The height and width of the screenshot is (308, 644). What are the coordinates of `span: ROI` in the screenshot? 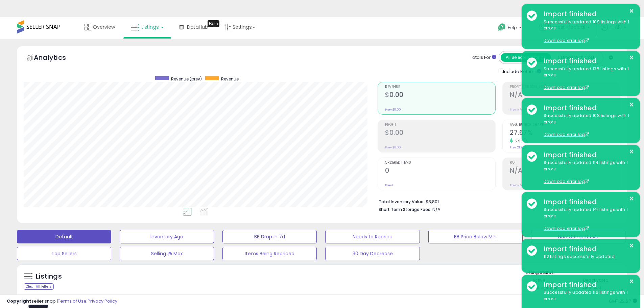 It's located at (565, 163).